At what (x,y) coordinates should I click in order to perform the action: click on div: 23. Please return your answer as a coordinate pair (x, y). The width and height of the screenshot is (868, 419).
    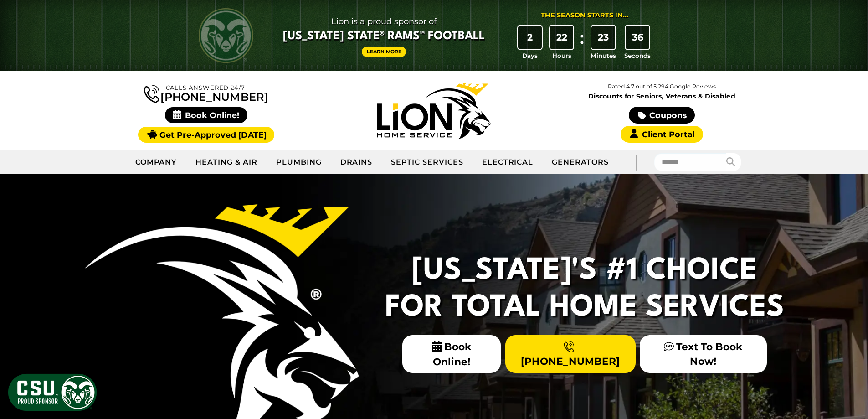
    Looking at the image, I should click on (603, 38).